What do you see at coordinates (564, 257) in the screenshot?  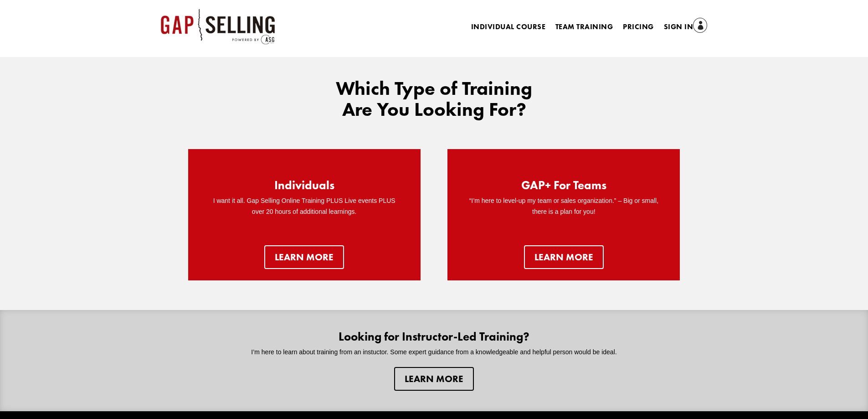 I see `a: learn more` at bounding box center [564, 257].